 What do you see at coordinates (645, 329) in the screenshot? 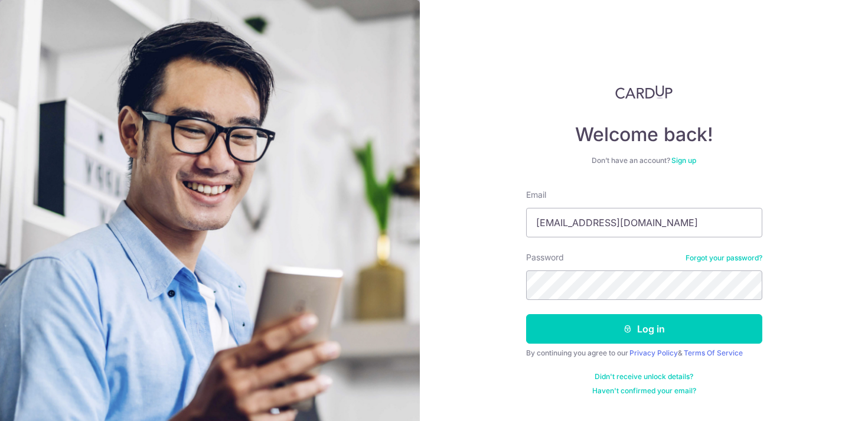
I see `button: Log in` at bounding box center [645, 329].